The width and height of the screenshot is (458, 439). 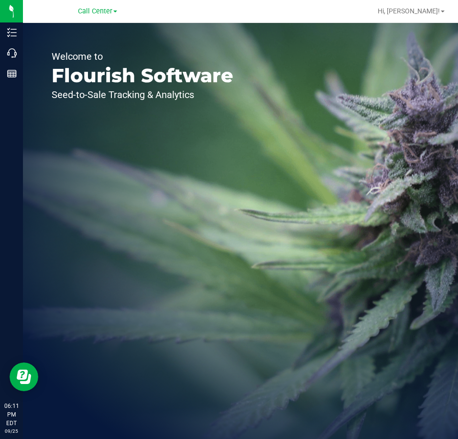 I want to click on p: Flourish Software, so click(x=142, y=75).